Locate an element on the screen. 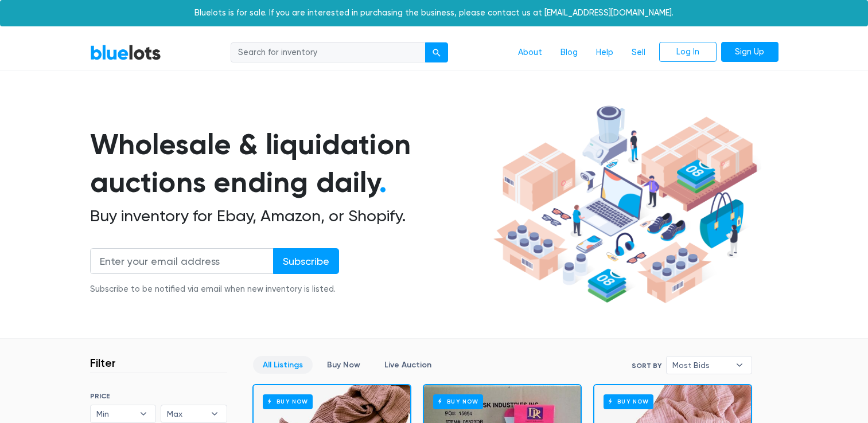 Image resolution: width=868 pixels, height=423 pixels. span: Min is located at coordinates (115, 414).